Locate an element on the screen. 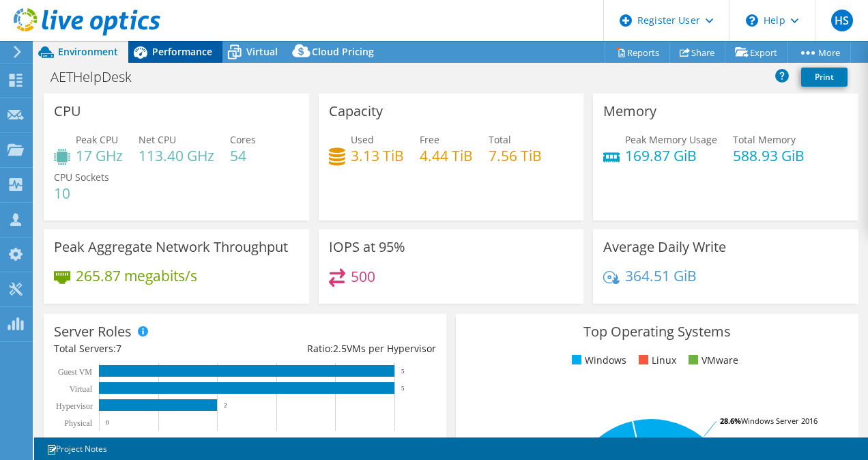 This screenshot has width=868, height=460. text: Hypervisor is located at coordinates (74, 406).